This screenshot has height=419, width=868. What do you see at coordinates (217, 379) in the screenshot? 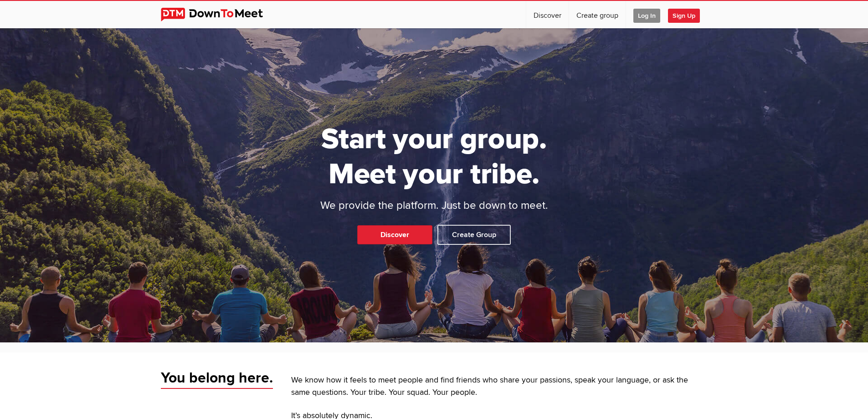
I see `span: You belong here.` at bounding box center [217, 379].